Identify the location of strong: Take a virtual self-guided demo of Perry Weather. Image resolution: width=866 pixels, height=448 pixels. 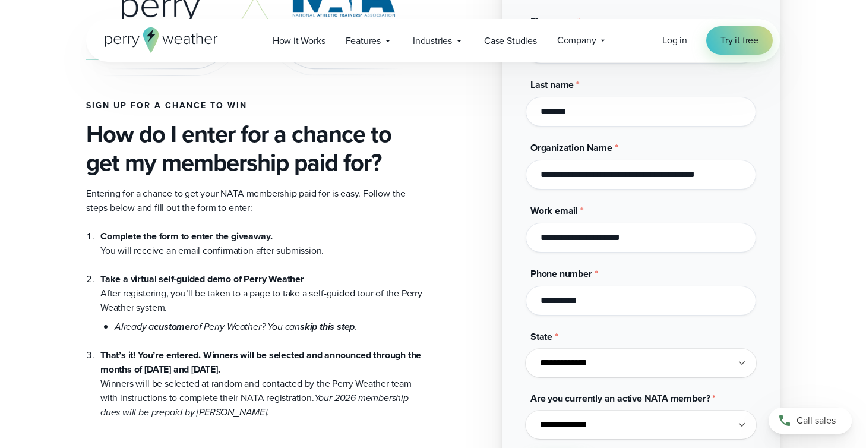
(202, 279).